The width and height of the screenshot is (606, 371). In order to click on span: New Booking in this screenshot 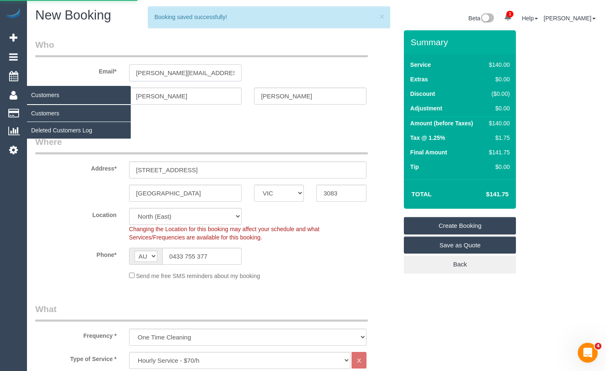, I will do `click(73, 15)`.